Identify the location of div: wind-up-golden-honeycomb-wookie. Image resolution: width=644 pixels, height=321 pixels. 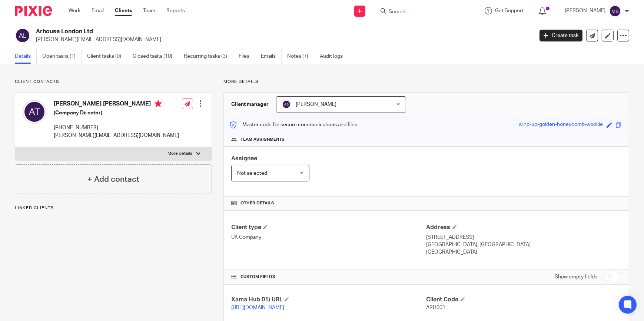
(561, 125).